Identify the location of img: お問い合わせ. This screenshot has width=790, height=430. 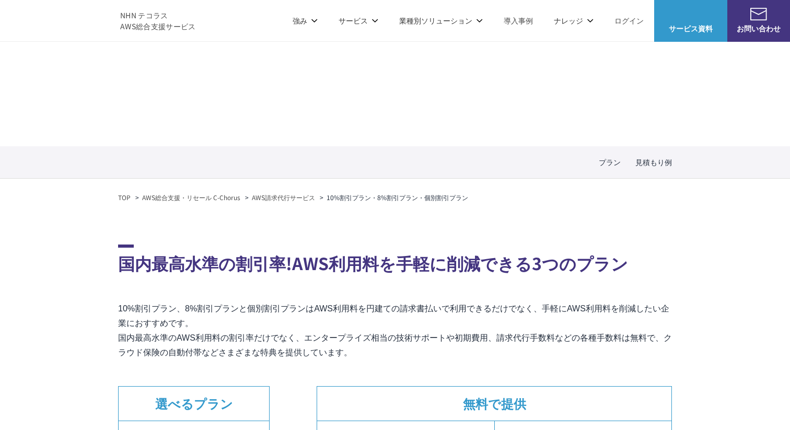
(758, 14).